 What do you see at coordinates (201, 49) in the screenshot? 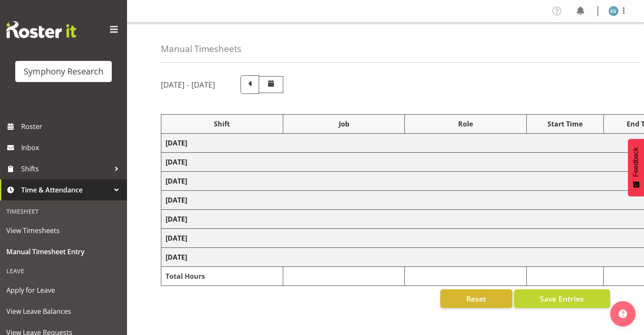
I see `h4: Manual Timesheets` at bounding box center [201, 49].